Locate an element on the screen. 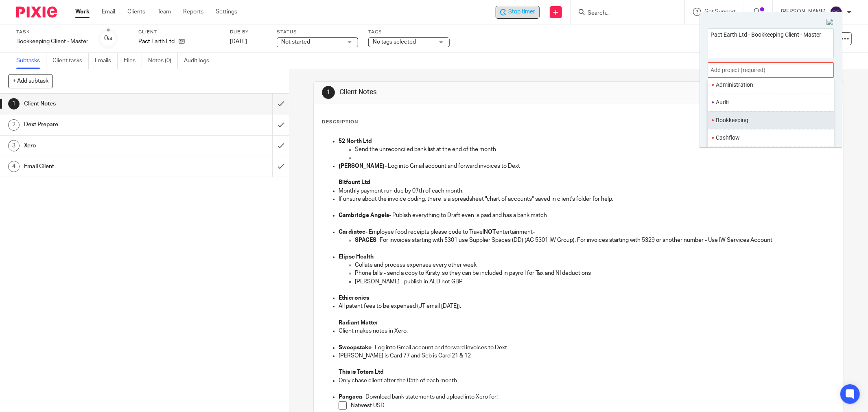  h1: Xero is located at coordinates (104, 146).